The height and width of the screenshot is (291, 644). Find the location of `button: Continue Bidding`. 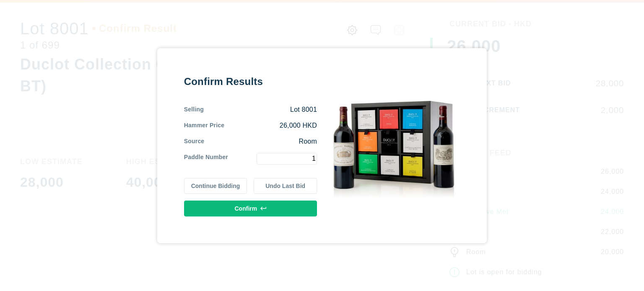

button: Continue Bidding is located at coordinates (216, 186).